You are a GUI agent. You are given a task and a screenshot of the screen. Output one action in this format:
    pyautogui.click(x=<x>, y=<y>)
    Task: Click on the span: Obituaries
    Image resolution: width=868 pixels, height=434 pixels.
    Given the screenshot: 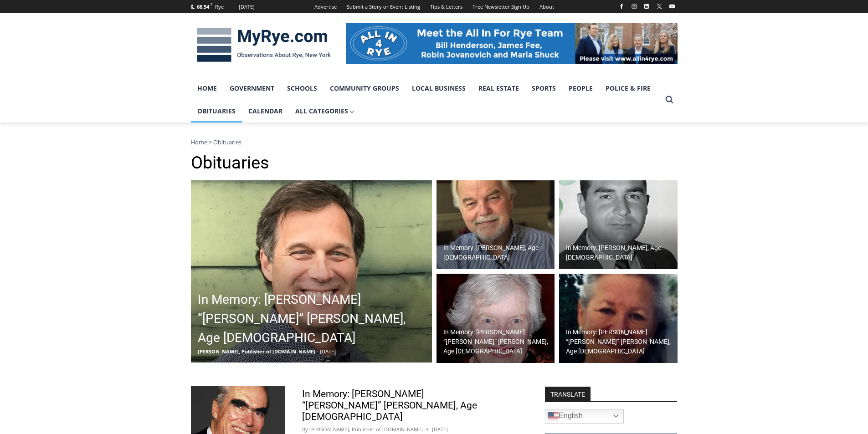 What is the action you would take?
    pyautogui.click(x=228, y=142)
    